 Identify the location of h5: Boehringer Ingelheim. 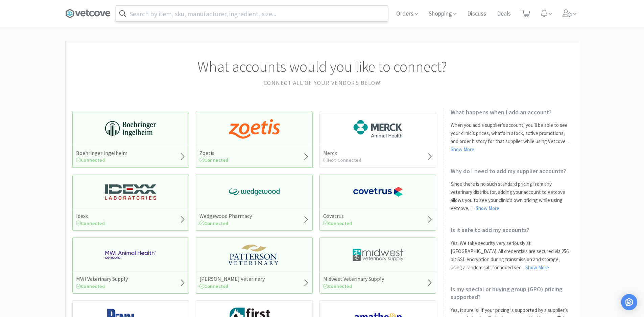
(102, 153).